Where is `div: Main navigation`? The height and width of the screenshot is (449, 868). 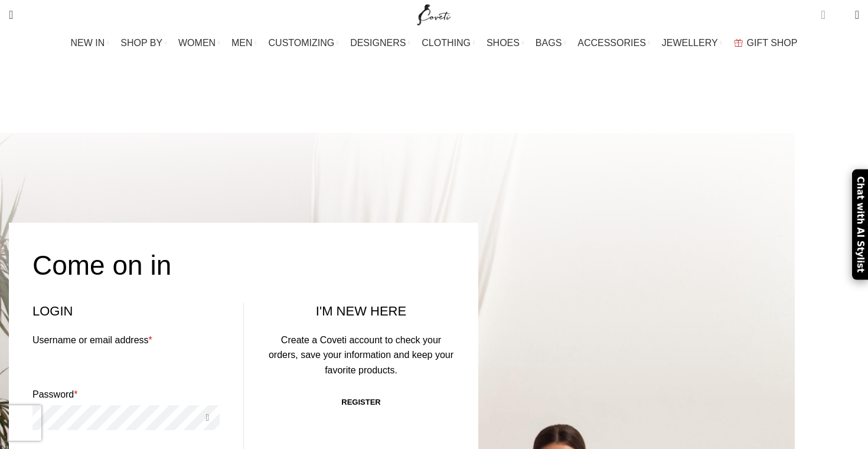
div: Main navigation is located at coordinates (434, 43).